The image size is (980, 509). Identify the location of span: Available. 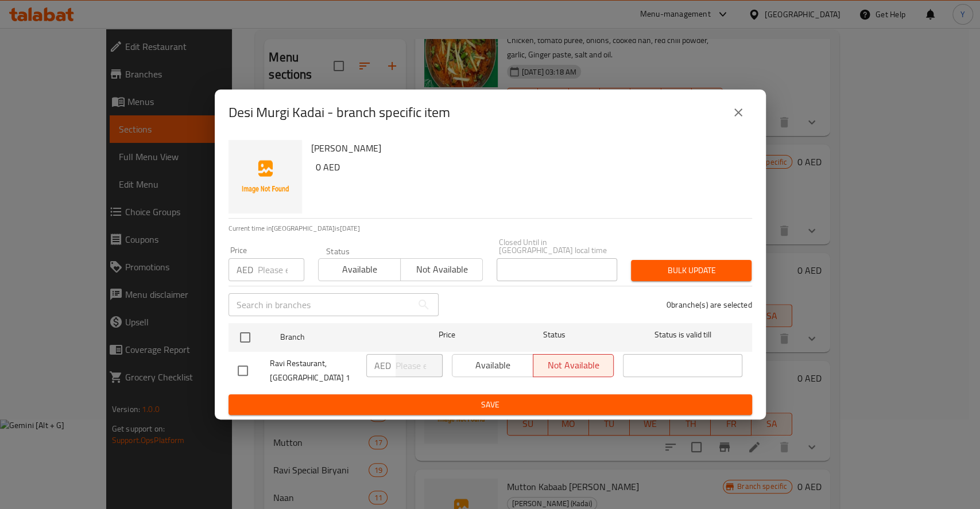
(359, 269).